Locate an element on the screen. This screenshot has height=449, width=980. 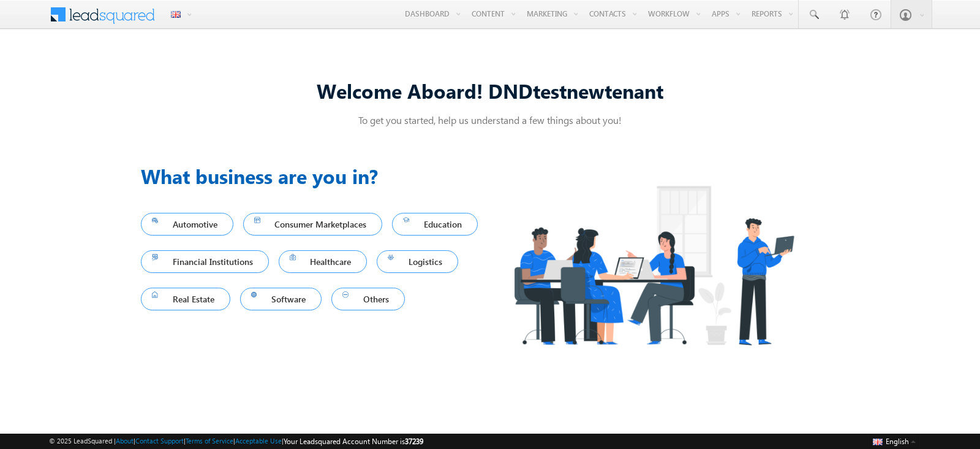
span: Others is located at coordinates (368, 298).